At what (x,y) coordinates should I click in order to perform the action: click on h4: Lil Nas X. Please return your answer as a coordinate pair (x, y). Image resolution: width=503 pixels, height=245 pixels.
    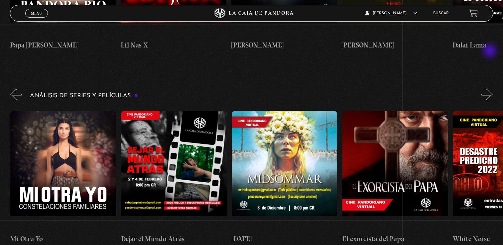
    Looking at the image, I should click on (173, 45).